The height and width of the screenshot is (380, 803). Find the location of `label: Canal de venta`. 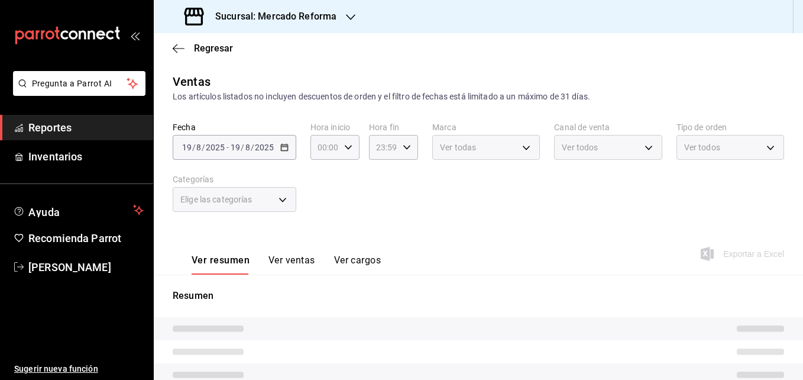

label: Canal de venta is located at coordinates (608, 127).